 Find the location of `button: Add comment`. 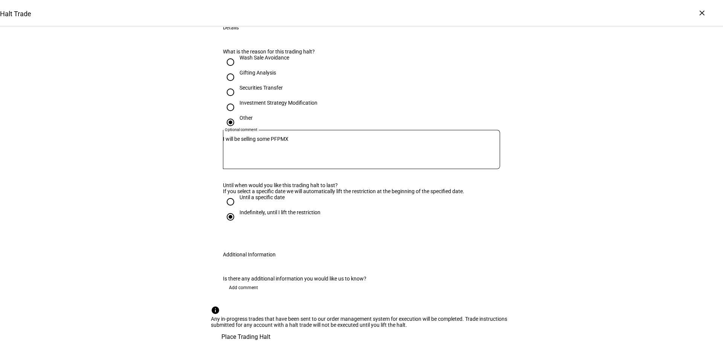

button: Add comment is located at coordinates (243, 288).